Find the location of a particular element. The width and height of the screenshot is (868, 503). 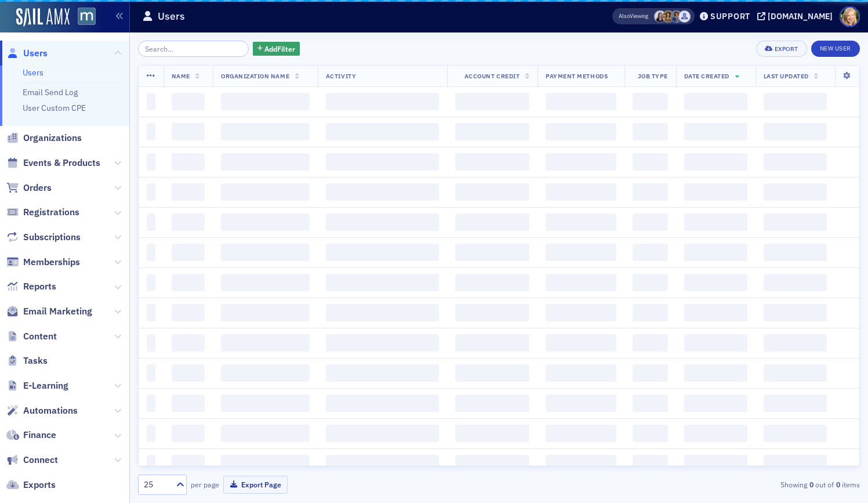

button: Export is located at coordinates (781, 49).